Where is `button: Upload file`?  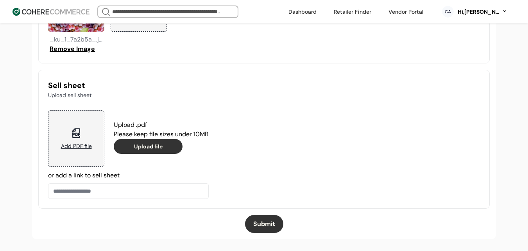 button: Upload file is located at coordinates (148, 146).